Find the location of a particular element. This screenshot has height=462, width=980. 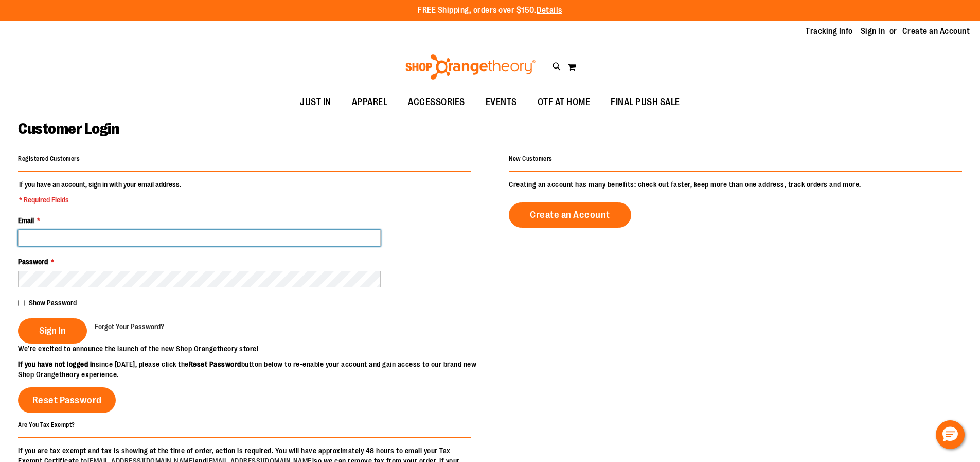

span: Password is located at coordinates (33, 261).